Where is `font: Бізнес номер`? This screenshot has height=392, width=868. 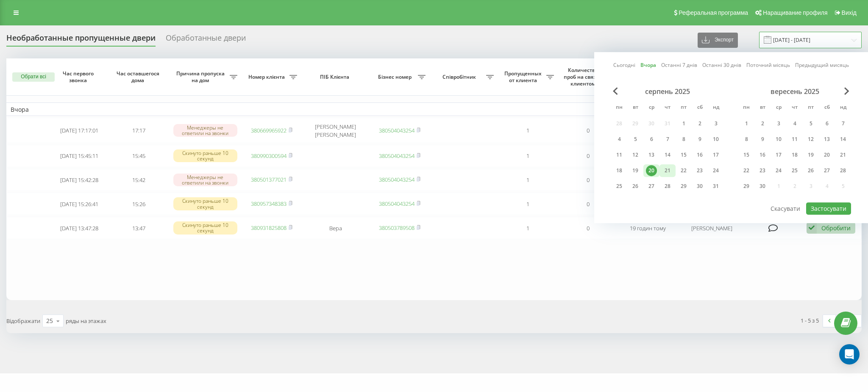
font: Бізнес номер is located at coordinates (394, 77).